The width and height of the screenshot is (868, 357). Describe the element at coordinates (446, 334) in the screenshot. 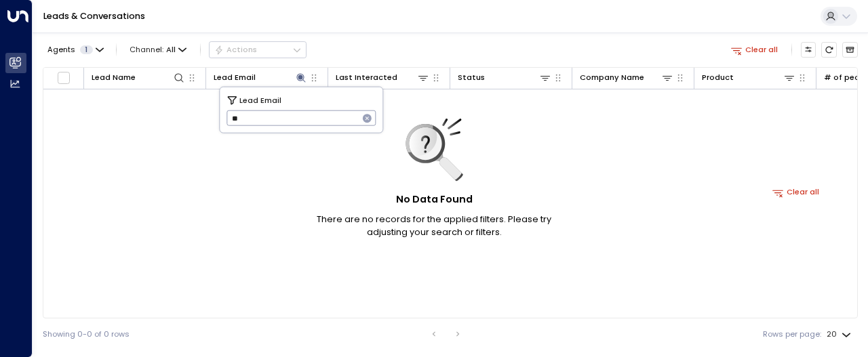

I see `nav: pagination navigation` at that location.